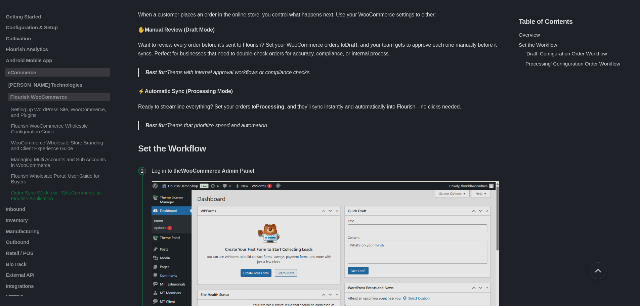  I want to click on button: Go back to top of document, so click(598, 271).